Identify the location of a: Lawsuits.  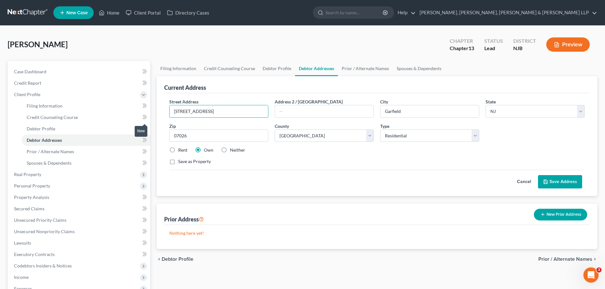
(79, 243).